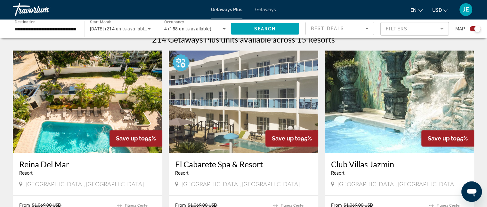  I want to click on span: Getaways, so click(266, 10).